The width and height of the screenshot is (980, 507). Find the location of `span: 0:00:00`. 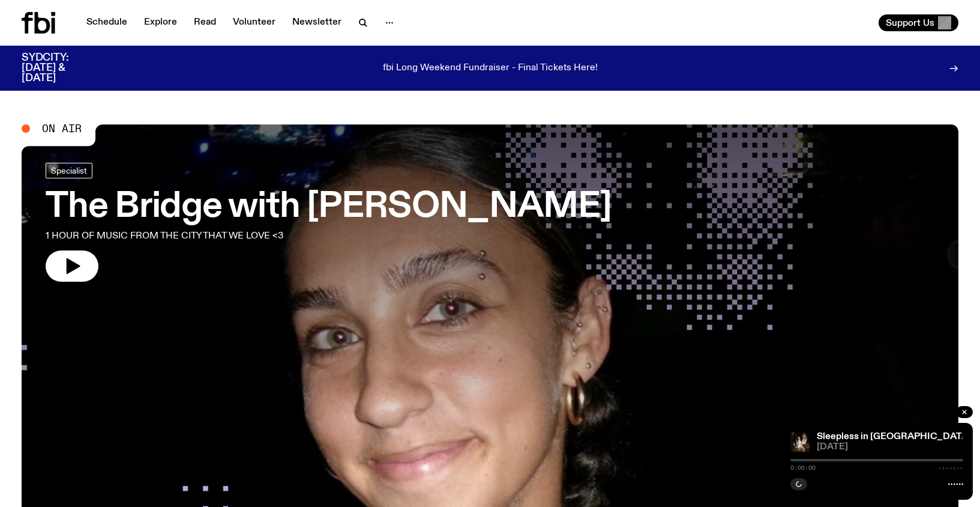

span: 0:00:00 is located at coordinates (803, 468).